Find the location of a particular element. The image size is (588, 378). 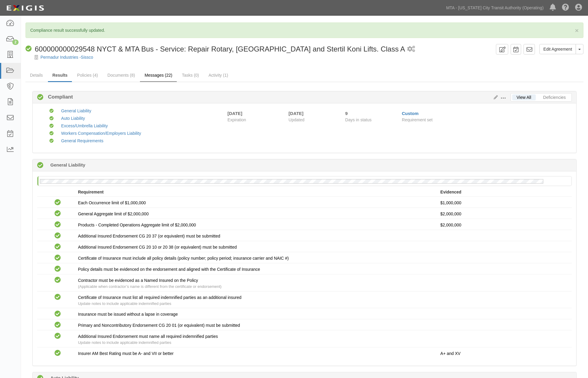

strong: Requirement is located at coordinates (91, 192).